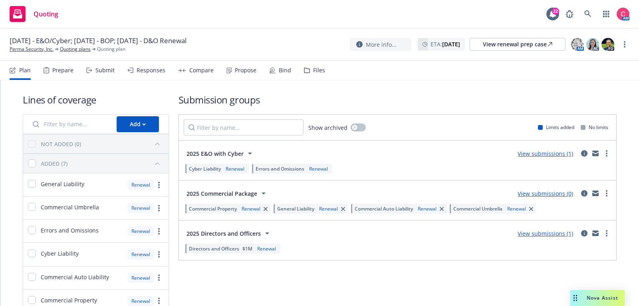  What do you see at coordinates (545, 193) in the screenshot?
I see `a: View submissions (0)` at bounding box center [545, 193].